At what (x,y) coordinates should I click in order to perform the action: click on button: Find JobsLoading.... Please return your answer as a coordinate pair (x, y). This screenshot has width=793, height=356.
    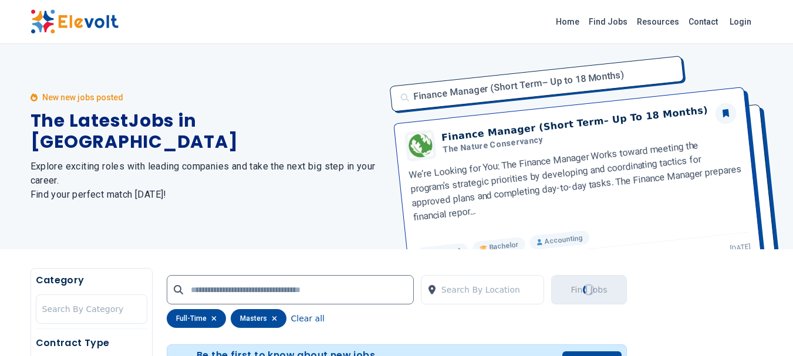
    Looking at the image, I should click on (589, 290).